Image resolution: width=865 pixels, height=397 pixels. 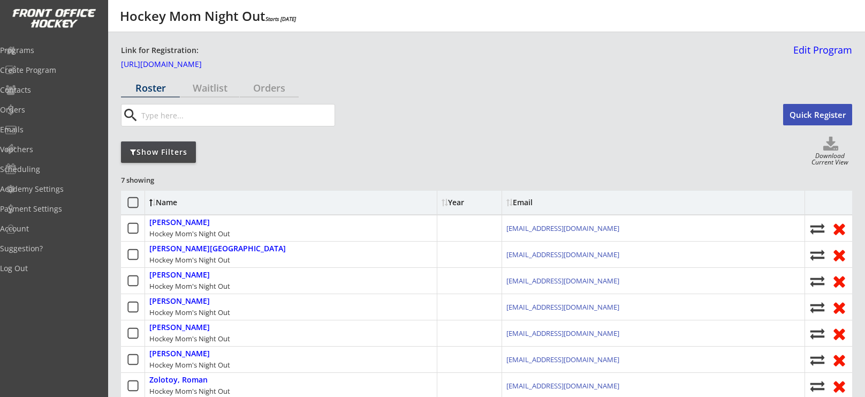 What do you see at coordinates (831, 145) in the screenshot?
I see `button: Click to download full roster. Your browser settings may try to block it, check your security set...` at bounding box center [831, 145].